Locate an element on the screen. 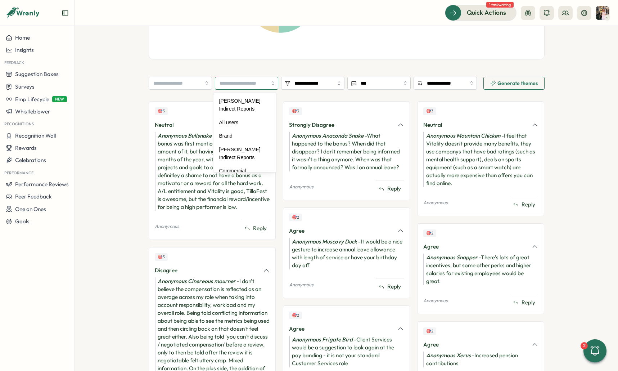 Image resolution: width=618 pixels, height=371 pixels. div: All users is located at coordinates (247, 123).